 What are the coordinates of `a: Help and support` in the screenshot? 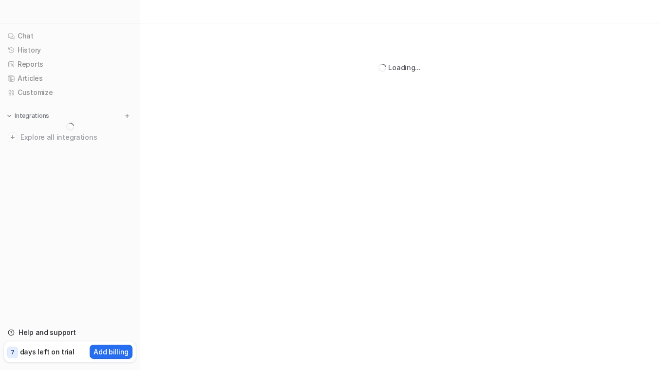 It's located at (70, 333).